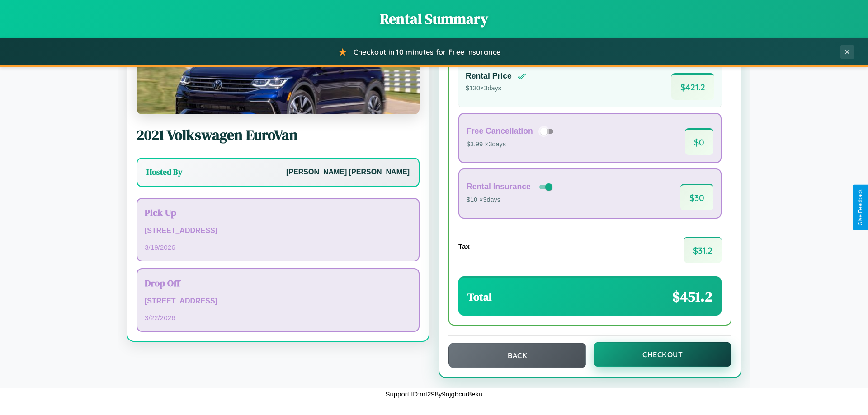 This screenshot has width=868, height=415. Describe the element at coordinates (510, 200) in the screenshot. I see `p: $10 × 3 days` at that location.